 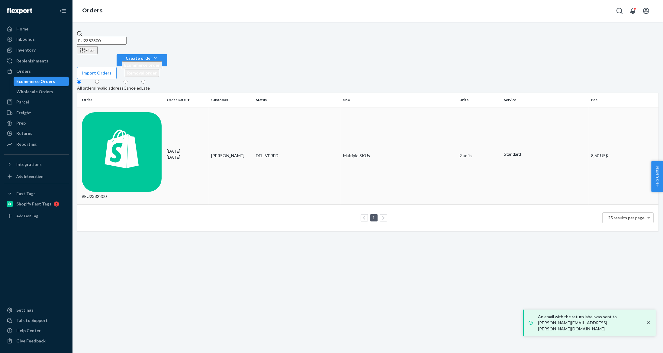 I want to click on div: Add Fast Tag, so click(x=27, y=216).